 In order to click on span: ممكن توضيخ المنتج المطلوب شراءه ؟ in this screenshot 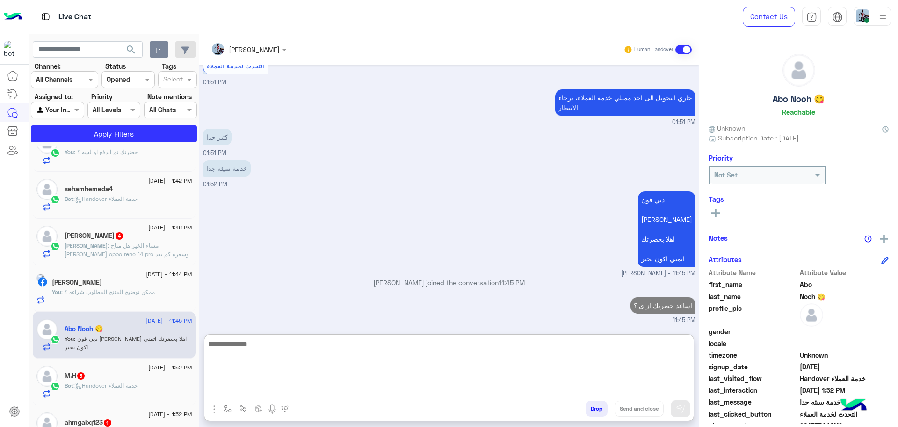, I will do `click(108, 291)`.